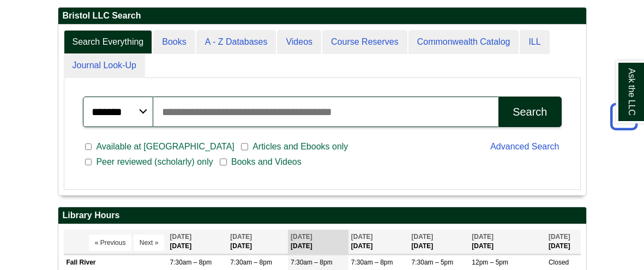 The height and width of the screenshot is (270, 644). What do you see at coordinates (365, 42) in the screenshot?
I see `a: Course Reserves` at bounding box center [365, 42].